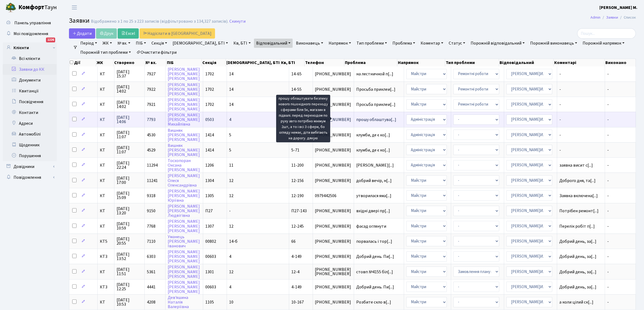  Describe the element at coordinates (209, 166) in the screenshot. I see `span: 1206` at that location.